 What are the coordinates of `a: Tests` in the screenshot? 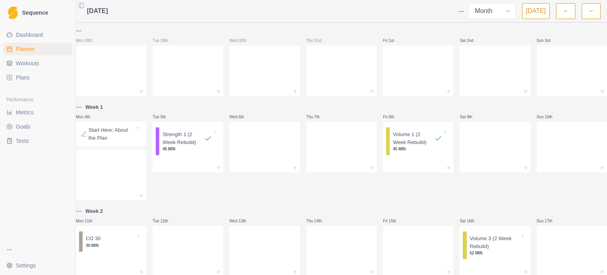 It's located at (38, 141).